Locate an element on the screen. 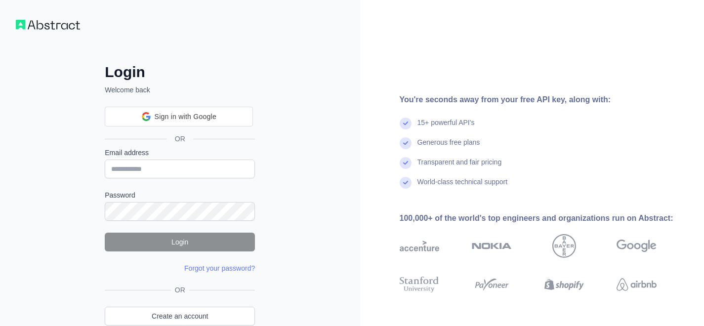  div: 100,000+ of the world's top engineers and organizations run on Abstract: is located at coordinates (544, 218).